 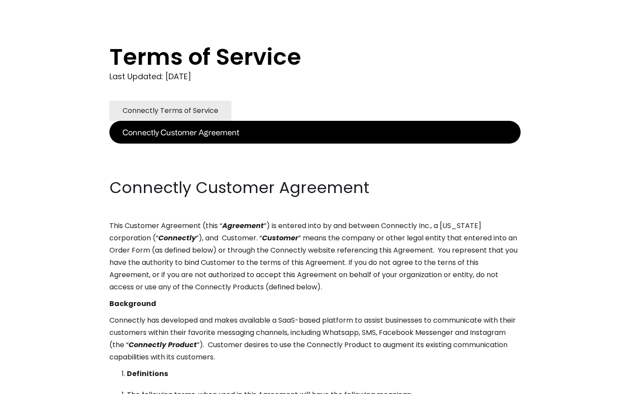 I want to click on strong: Background, so click(x=133, y=303).